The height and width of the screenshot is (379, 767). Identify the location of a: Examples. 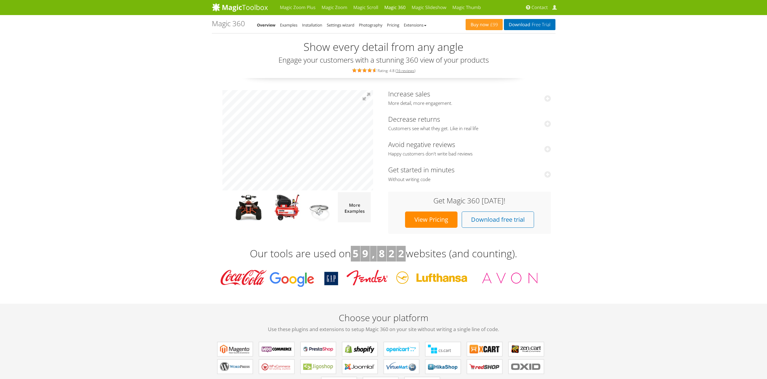
(289, 25).